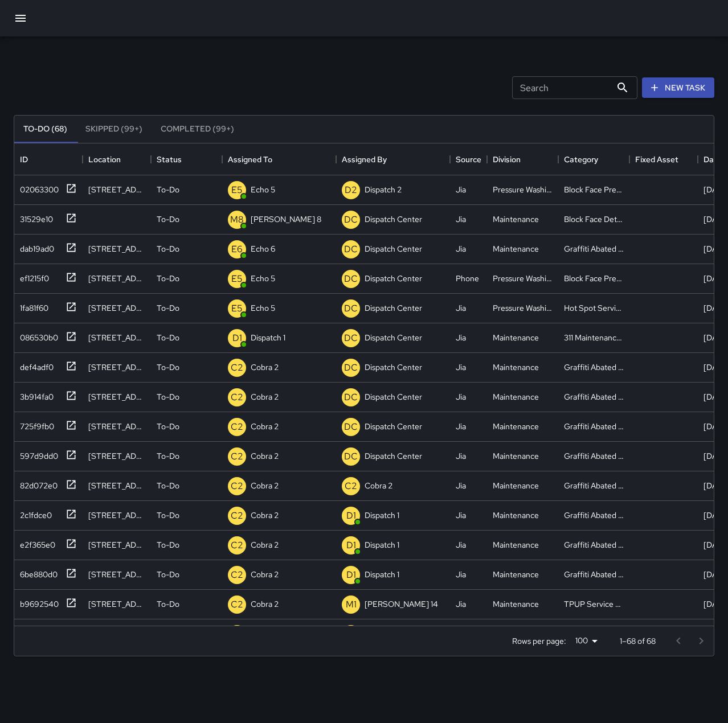  Describe the element at coordinates (114, 129) in the screenshot. I see `button: Skipped (99+)` at that location.